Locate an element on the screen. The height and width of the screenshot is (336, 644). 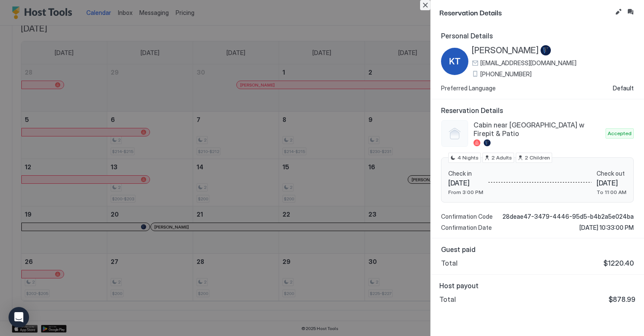
button: Inbox is located at coordinates (630, 12).